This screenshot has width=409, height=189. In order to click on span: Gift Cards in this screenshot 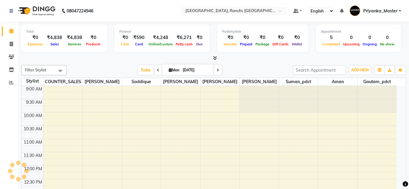, I will do `click(281, 44)`.